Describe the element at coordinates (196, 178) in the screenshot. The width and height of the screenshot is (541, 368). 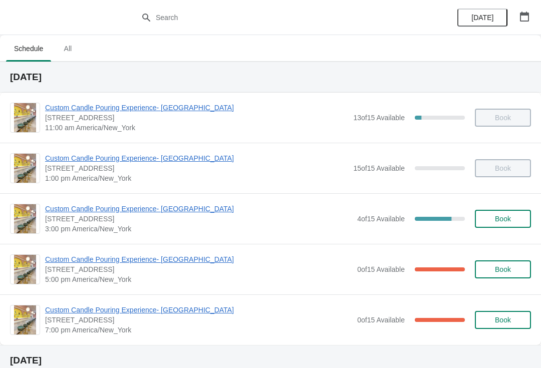
I see `span: 1:00 pm America/New_York` at that location.